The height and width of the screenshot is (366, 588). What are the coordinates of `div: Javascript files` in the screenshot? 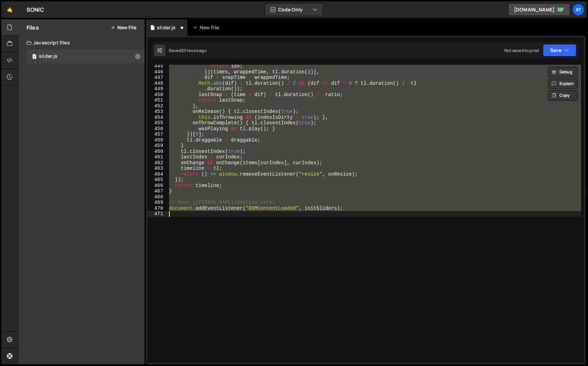 It's located at (81, 43).